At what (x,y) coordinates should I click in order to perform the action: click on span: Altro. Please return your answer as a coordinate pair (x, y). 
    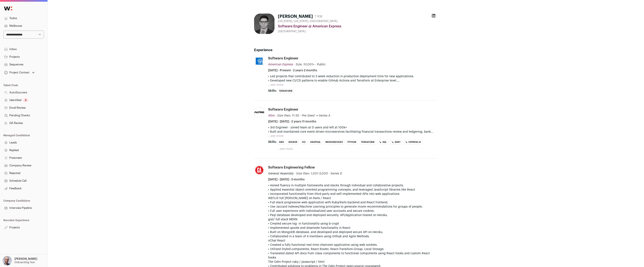
    Looking at the image, I should click on (271, 116).